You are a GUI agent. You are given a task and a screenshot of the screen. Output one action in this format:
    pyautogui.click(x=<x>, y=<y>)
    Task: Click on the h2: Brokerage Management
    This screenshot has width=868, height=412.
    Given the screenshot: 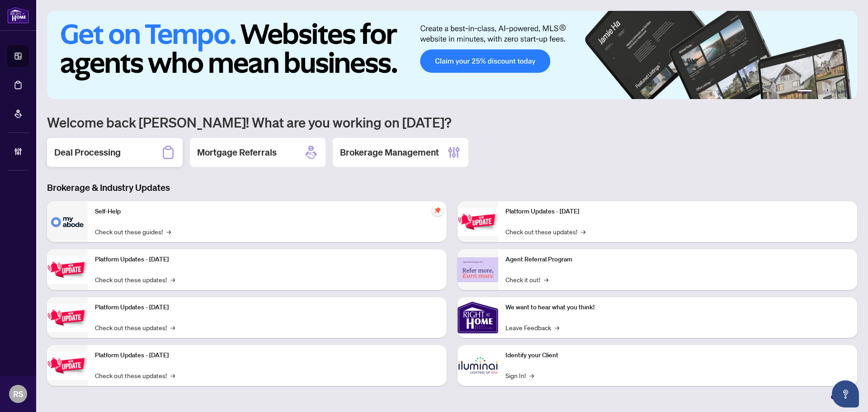 What is the action you would take?
    pyautogui.click(x=389, y=152)
    